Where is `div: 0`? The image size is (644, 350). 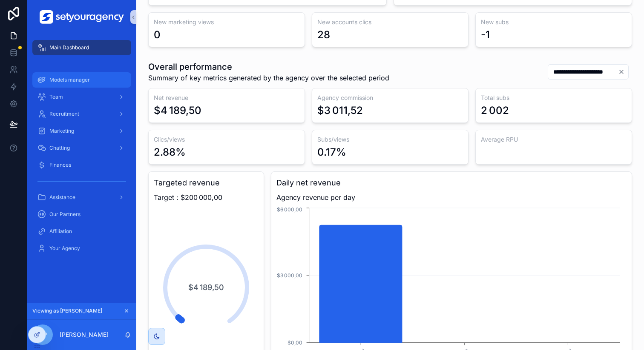
div: 0 is located at coordinates (157, 35).